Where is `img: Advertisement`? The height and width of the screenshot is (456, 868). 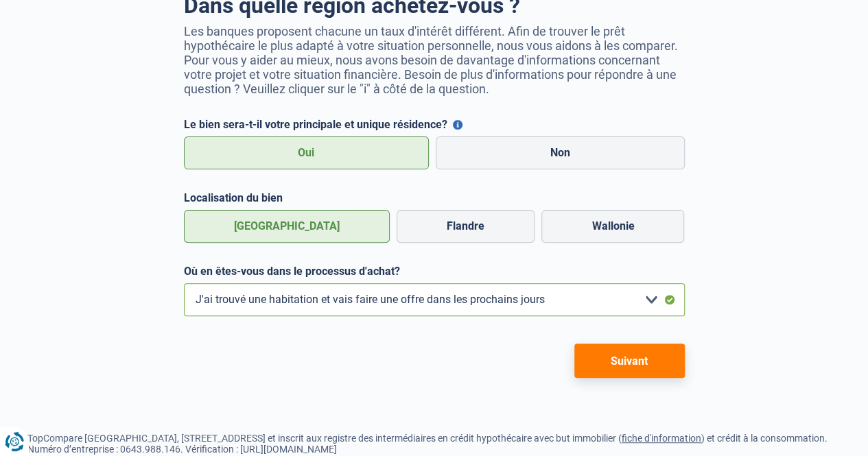
img: Advertisement is located at coordinates (4, 348).